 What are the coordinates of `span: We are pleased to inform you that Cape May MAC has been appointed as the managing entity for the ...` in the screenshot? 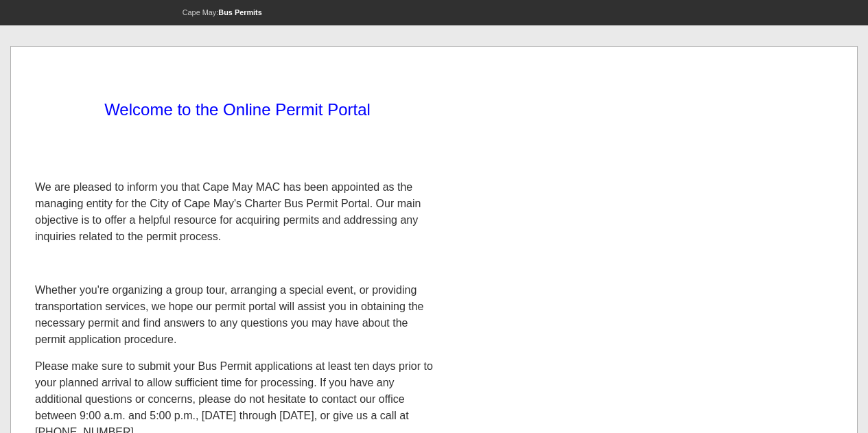 It's located at (228, 211).